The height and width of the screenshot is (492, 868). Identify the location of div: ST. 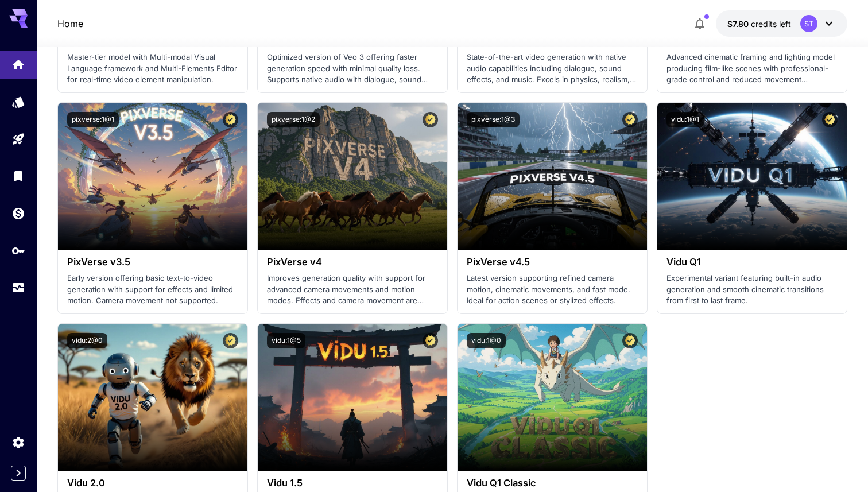
(809, 23).